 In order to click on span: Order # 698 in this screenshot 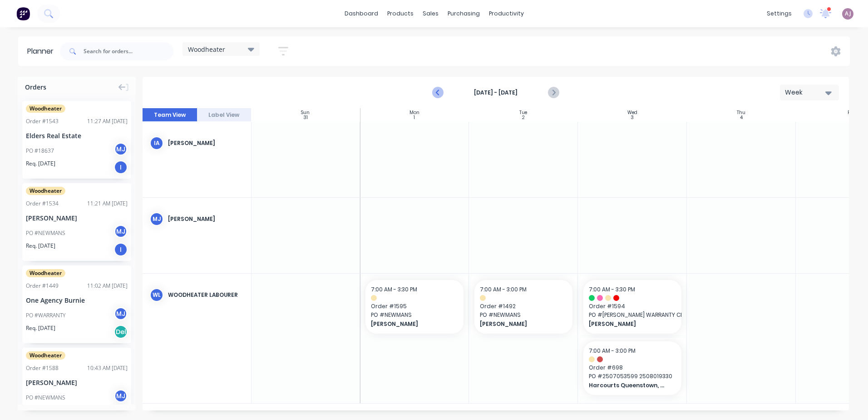, I will do `click(632, 368)`.